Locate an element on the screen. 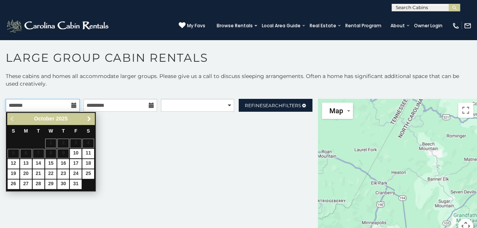 This screenshot has height=228, width=477. a: 30 is located at coordinates (63, 184).